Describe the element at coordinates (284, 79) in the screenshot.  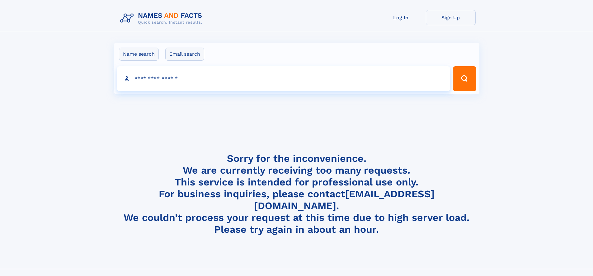
I see `input: search input` at that location.